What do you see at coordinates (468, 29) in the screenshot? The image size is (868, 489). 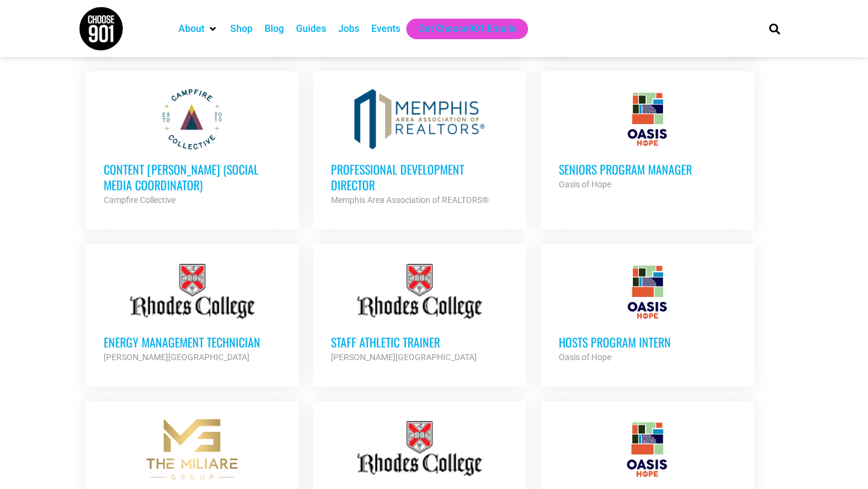 I see `div: Get Choose901 Emails` at bounding box center [468, 29].